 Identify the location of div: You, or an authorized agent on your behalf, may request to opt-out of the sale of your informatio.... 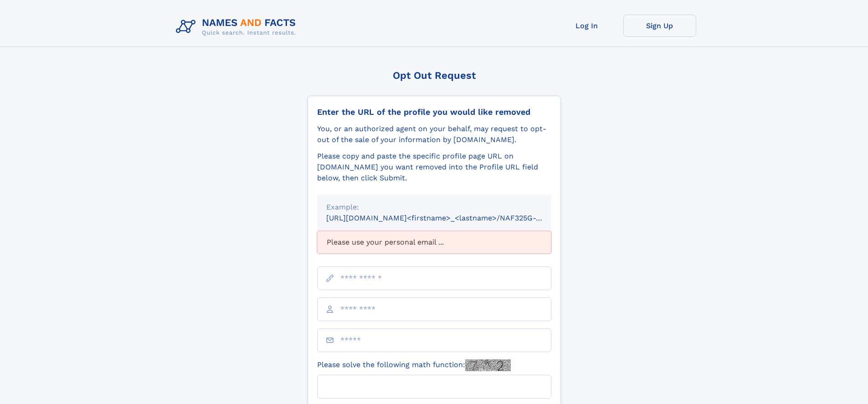
(434, 134).